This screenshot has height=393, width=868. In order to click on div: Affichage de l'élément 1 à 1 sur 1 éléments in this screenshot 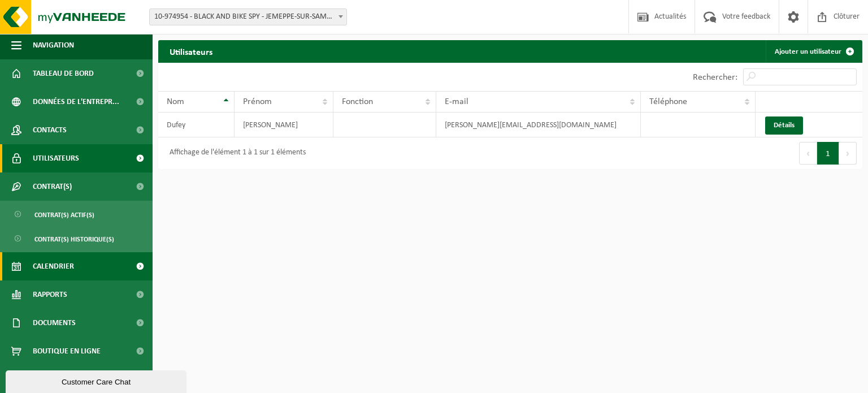, I will do `click(235, 153)`.